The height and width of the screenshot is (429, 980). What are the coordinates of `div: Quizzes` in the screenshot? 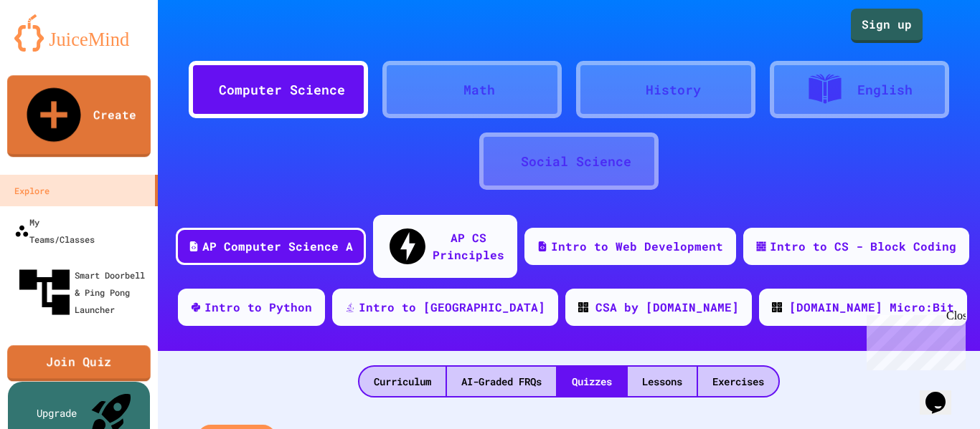 It's located at (592, 381).